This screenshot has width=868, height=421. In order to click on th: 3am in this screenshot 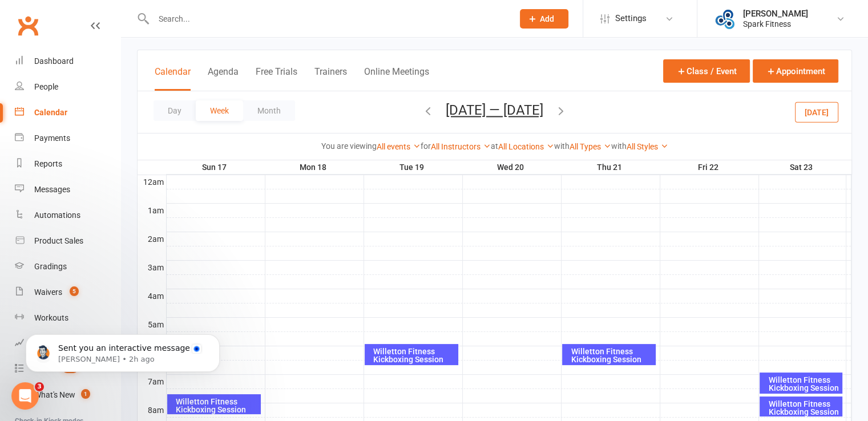, I will do `click(152, 267)`.